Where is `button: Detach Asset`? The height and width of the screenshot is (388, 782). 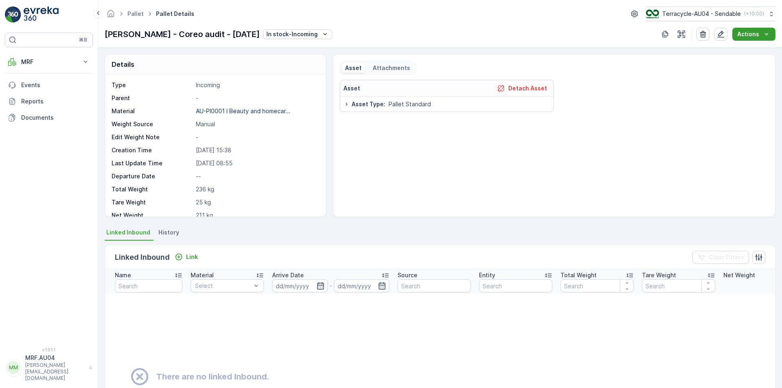 button: Detach Asset is located at coordinates (521, 88).